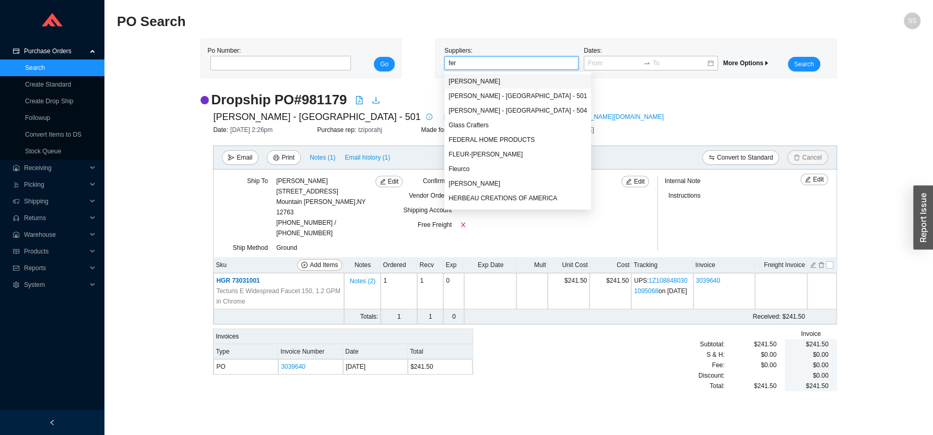  I want to click on div: $0.00, so click(750, 355).